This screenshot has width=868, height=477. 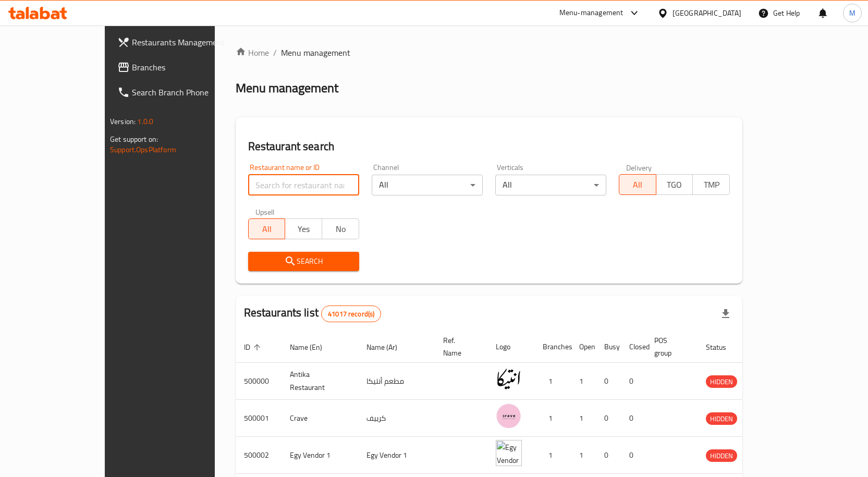 I want to click on th: Logo, so click(x=511, y=346).